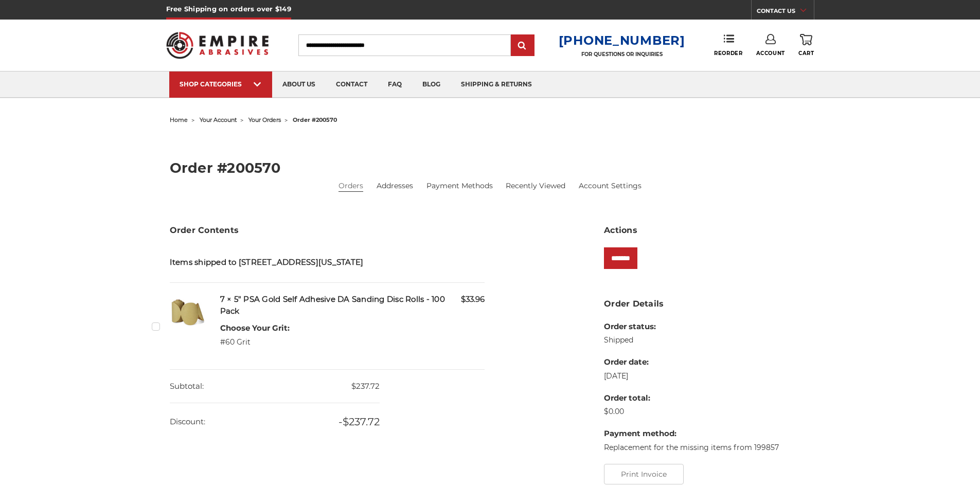 The height and width of the screenshot is (486, 980). What do you see at coordinates (255, 328) in the screenshot?
I see `dt: Choose Your Grit:` at bounding box center [255, 328].